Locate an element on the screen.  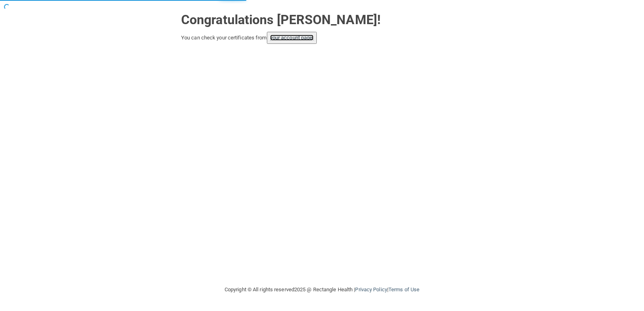
a: Terms of Use is located at coordinates (404, 290).